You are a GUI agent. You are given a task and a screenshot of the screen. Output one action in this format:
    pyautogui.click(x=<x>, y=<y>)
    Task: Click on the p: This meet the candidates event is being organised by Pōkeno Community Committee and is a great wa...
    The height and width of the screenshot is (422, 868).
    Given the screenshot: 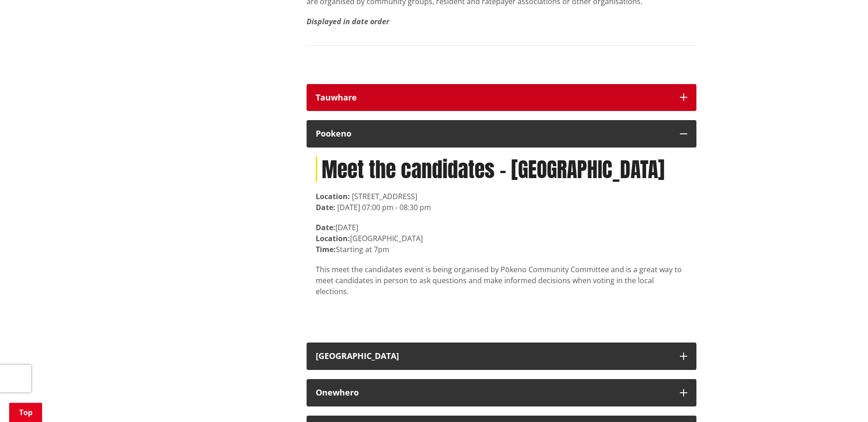 What is the action you would take?
    pyautogui.click(x=502, y=280)
    